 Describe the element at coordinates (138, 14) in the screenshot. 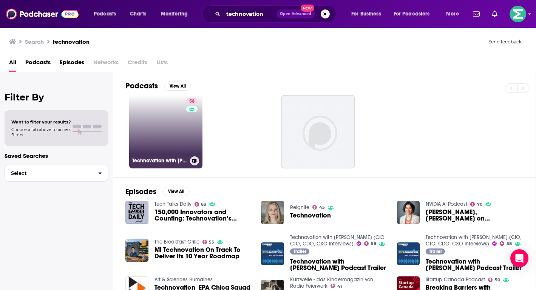

I see `a: Charts` at that location.